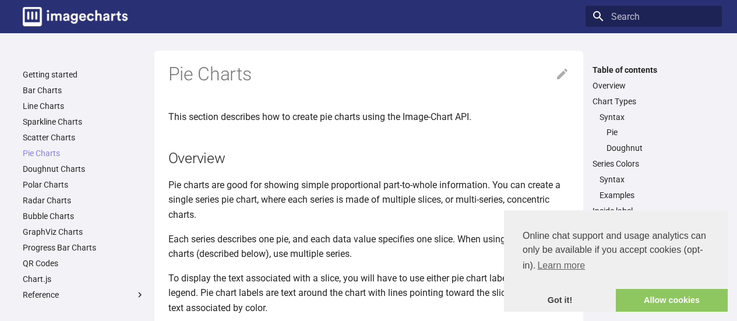  I want to click on a: Line Charts, so click(84, 106).